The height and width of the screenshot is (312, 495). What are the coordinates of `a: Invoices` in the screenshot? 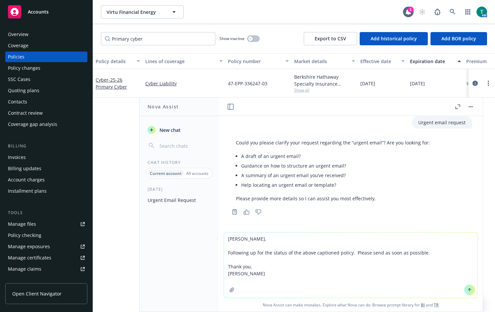 It's located at (46, 157).